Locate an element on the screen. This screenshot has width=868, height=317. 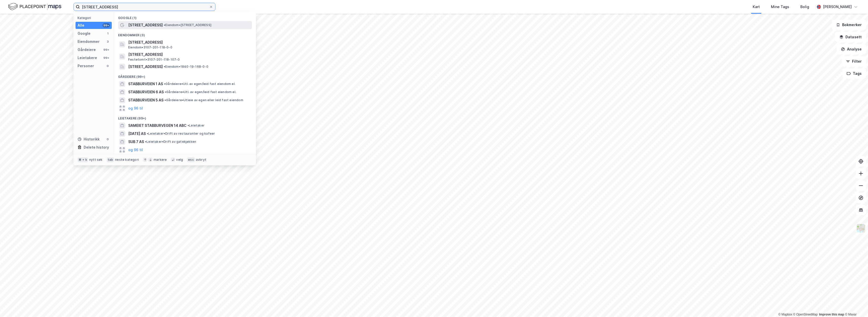
div: velg is located at coordinates (179, 160).